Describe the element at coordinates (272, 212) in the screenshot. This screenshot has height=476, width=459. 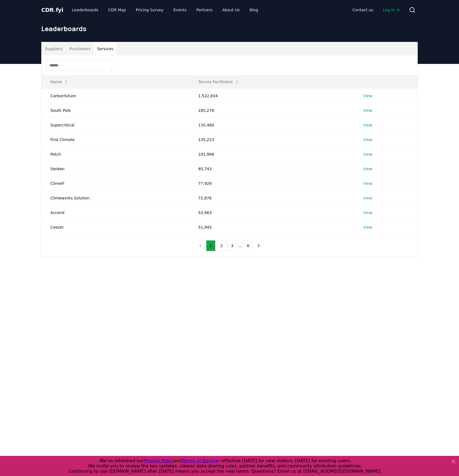
I see `td: 53,463` at that location.